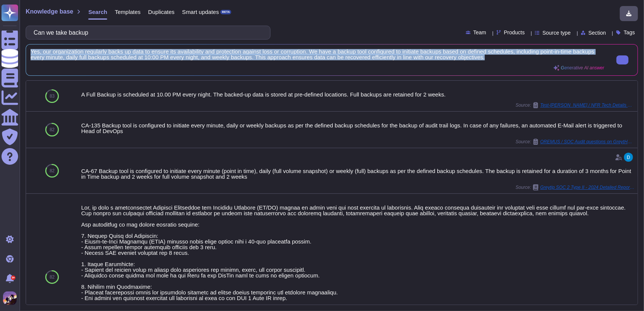  I want to click on span: Greytip SOC 2 Type II - 2024 Detailed Report.pdf, so click(587, 188).